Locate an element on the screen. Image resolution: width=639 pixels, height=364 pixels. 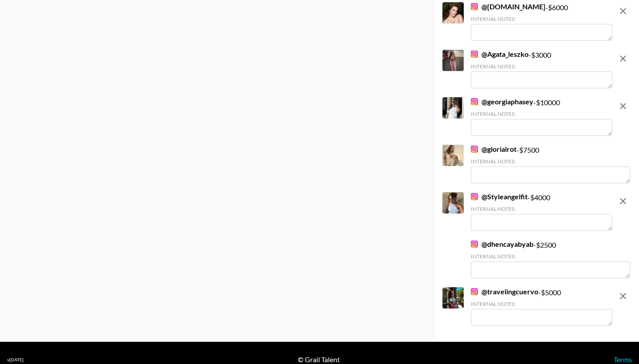
a: @Agata_leszko is located at coordinates (500, 54).